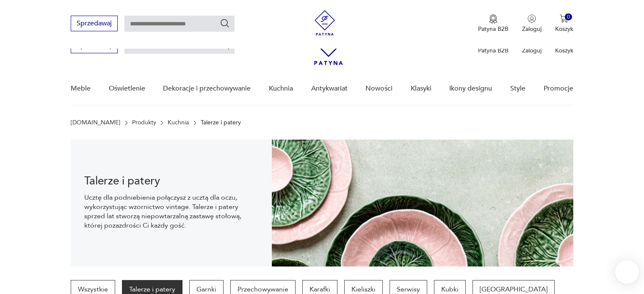  I want to click on a: Nowości, so click(379, 89).